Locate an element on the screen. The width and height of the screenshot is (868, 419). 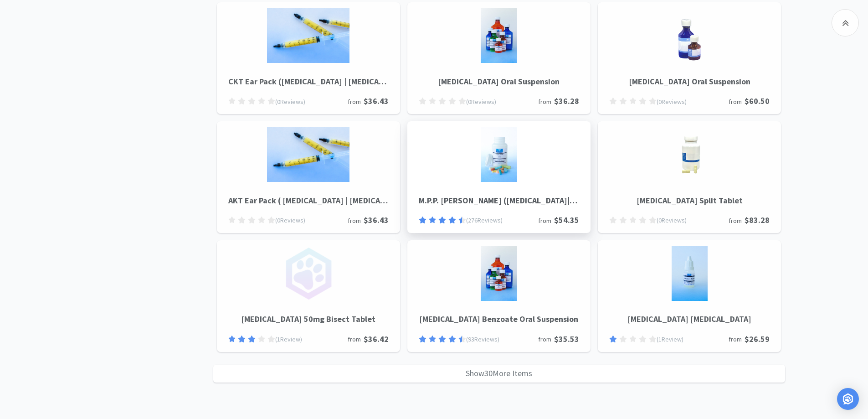
div: Show 30 More Items is located at coordinates (499, 374).